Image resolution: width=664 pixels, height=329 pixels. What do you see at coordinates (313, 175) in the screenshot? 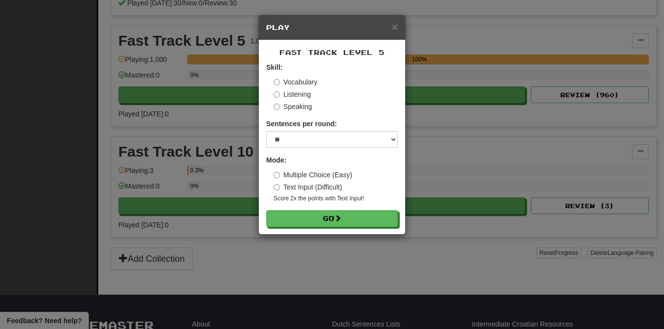
I see `label: Multiple Choice (Easy)` at bounding box center [313, 175].